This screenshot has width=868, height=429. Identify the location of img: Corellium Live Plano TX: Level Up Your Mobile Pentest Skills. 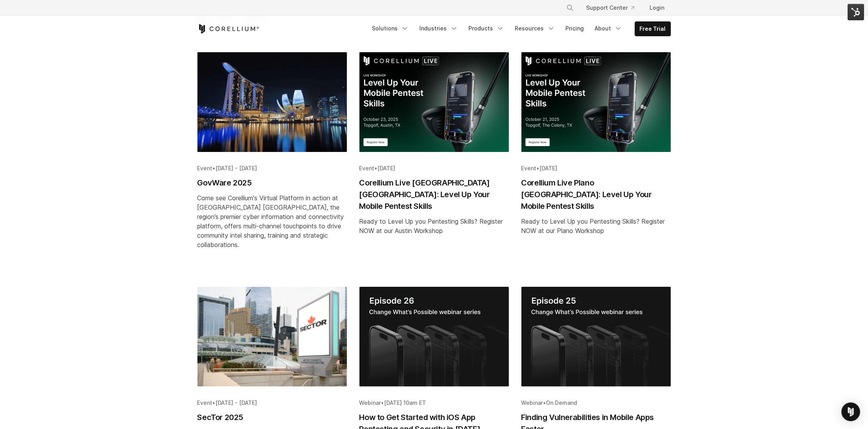
(596, 102).